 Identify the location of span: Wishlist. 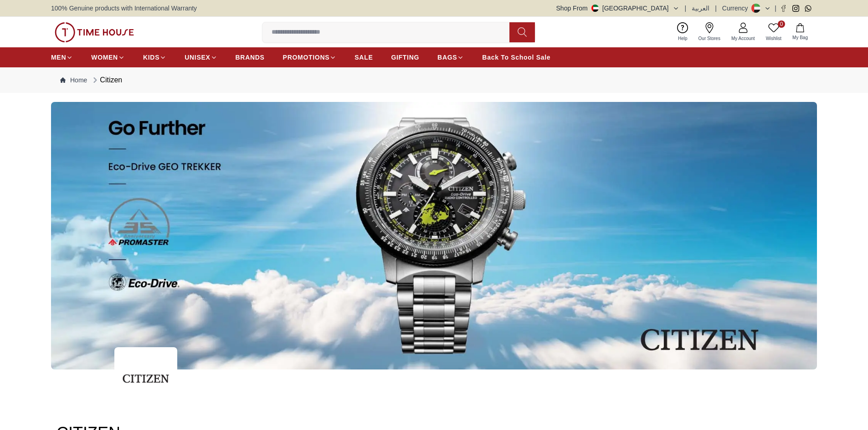
(774, 39).